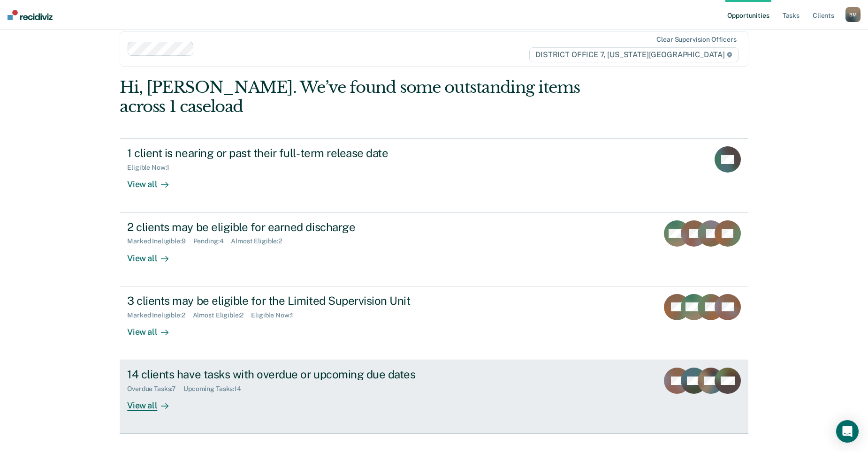 The image size is (868, 452). Describe the element at coordinates (696, 39) in the screenshot. I see `div: Clear supervision officers` at that location.